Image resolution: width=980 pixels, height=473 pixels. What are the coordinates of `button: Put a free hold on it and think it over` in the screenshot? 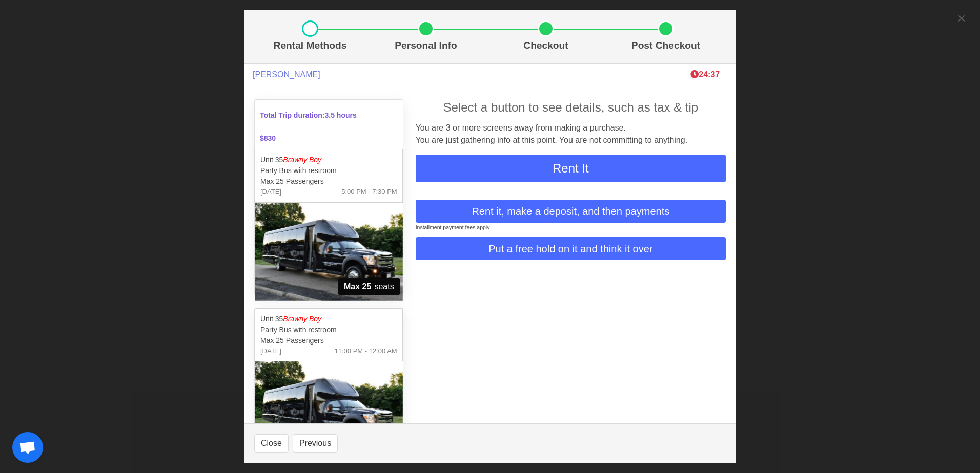 It's located at (571, 249).